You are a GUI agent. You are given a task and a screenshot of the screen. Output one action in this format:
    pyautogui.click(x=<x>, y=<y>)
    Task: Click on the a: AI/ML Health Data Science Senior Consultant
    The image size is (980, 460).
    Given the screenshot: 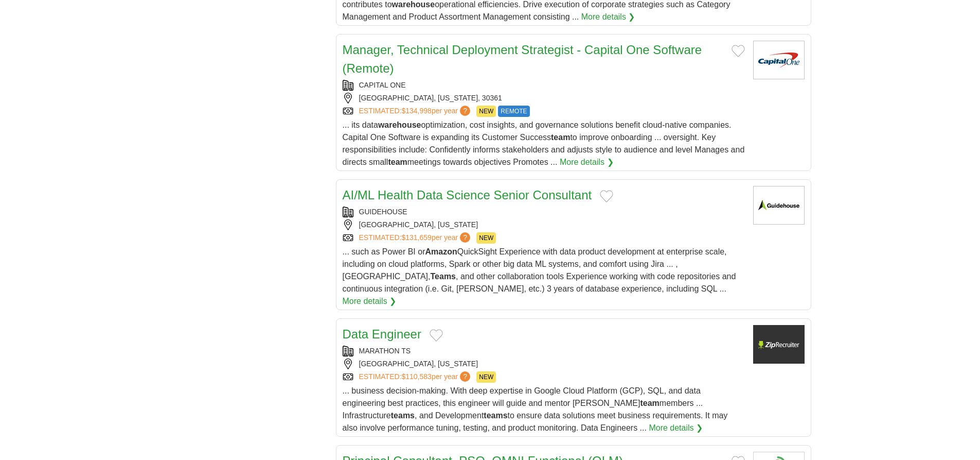 What is the action you would take?
    pyautogui.click(x=467, y=195)
    